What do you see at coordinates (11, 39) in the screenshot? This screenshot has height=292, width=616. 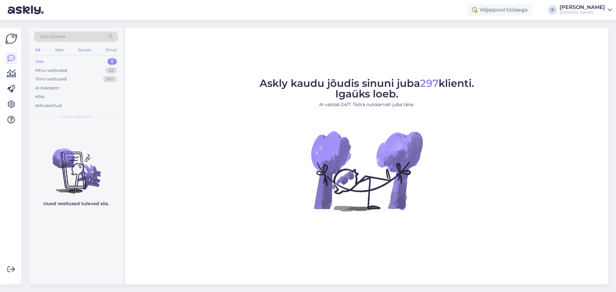 I see `img: Askly Logo` at bounding box center [11, 39].